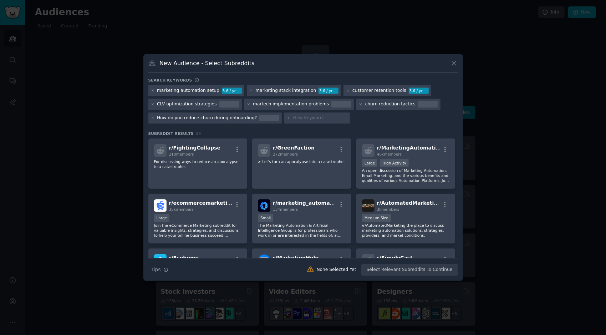  Describe the element at coordinates (188, 91) in the screenshot. I see `div: marketing automation setup` at that location.